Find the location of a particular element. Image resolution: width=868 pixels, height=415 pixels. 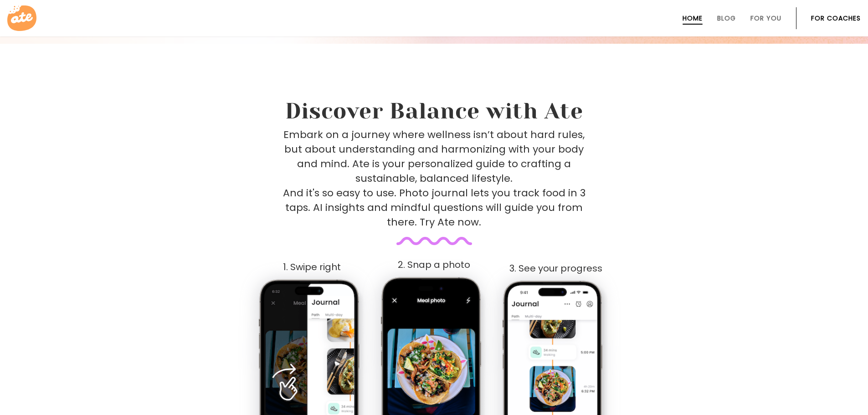

a: Blog is located at coordinates (727, 18).